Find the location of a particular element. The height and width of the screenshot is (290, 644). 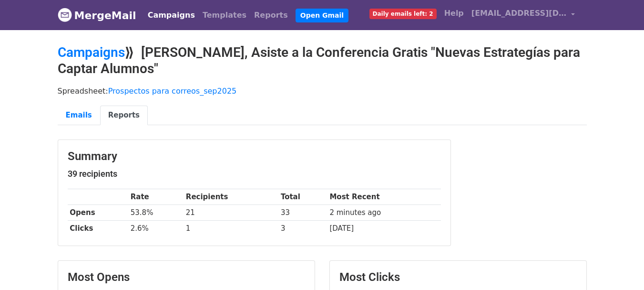

th: Clicks is located at coordinates (98, 229).